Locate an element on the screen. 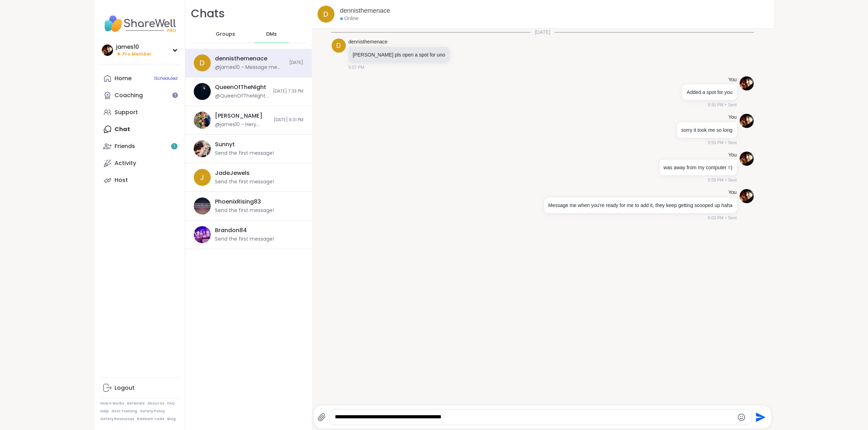 Image resolution: width=868 pixels, height=430 pixels. p: Message me when you're ready for me to add it, they keep getting scooped up haha is located at coordinates (640, 205).